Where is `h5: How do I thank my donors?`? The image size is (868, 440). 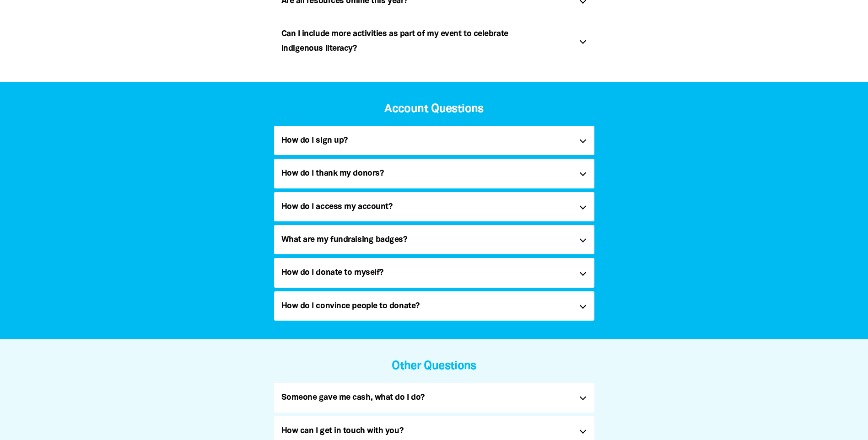 h5: How do I thank my donors? is located at coordinates (426, 173).